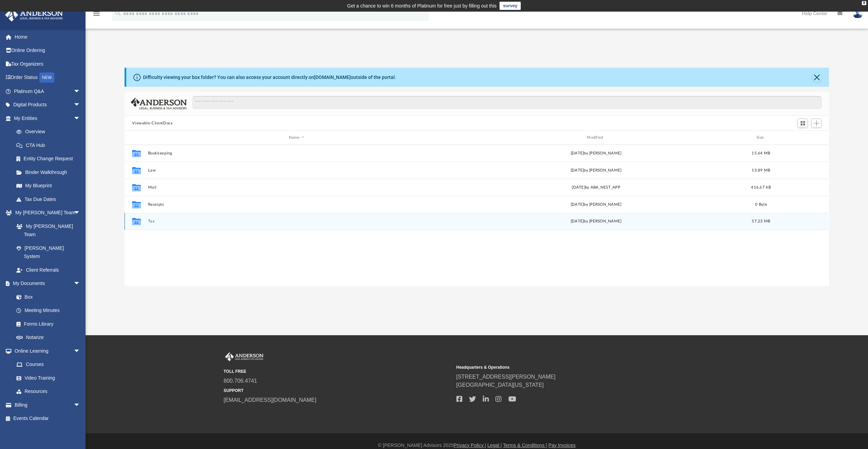 This screenshot has height=449, width=868. What do you see at coordinates (47, 37) in the screenshot?
I see `a: Home` at bounding box center [47, 37].